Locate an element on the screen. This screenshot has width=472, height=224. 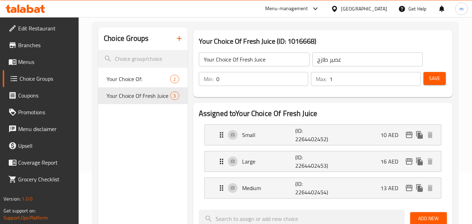
span: Your Choice Of Fresh Juice is located at coordinates (138, 96).